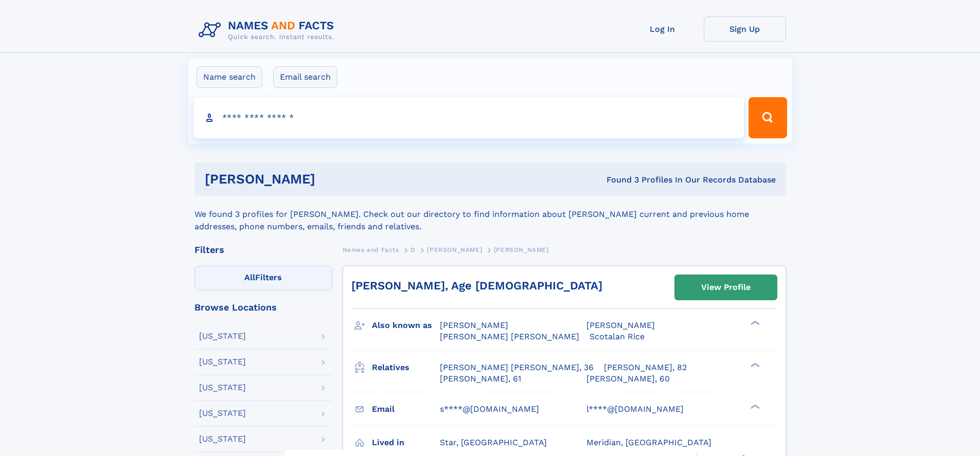 This screenshot has height=456, width=980. What do you see at coordinates (469, 118) in the screenshot?
I see `input: search input` at bounding box center [469, 118].